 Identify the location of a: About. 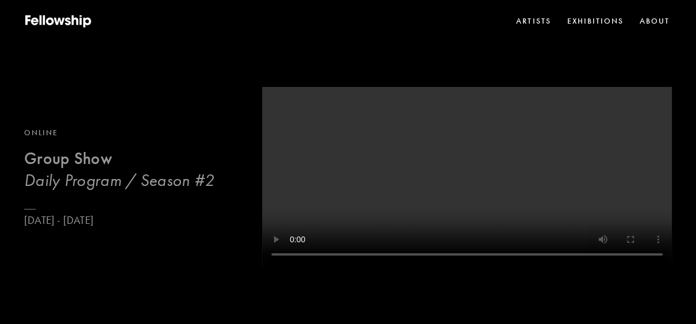
(655, 21).